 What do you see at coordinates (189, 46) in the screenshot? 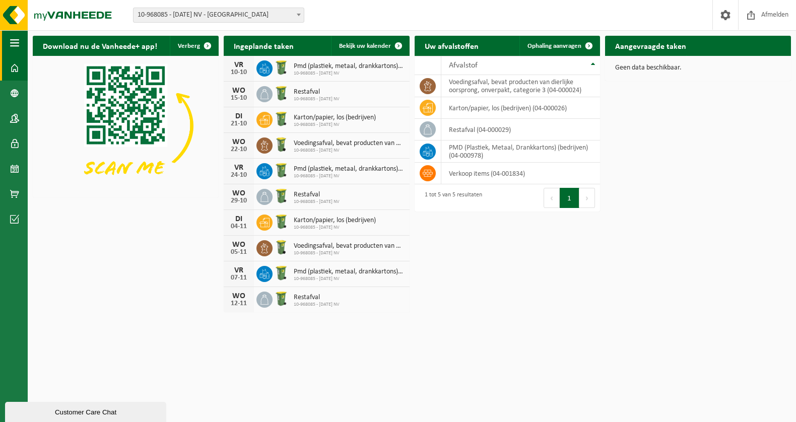
I see `span: Verberg` at bounding box center [189, 46].